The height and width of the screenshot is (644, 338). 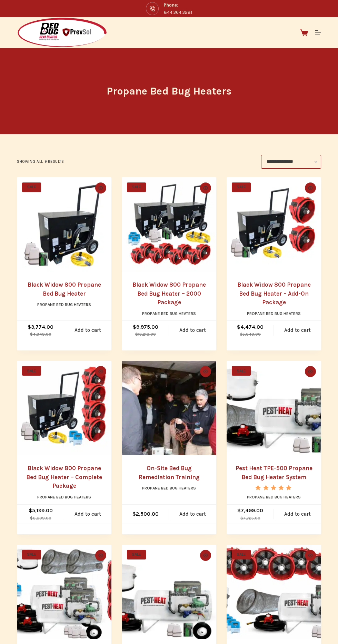 I want to click on bdi: 4,949.00, so click(x=41, y=334).